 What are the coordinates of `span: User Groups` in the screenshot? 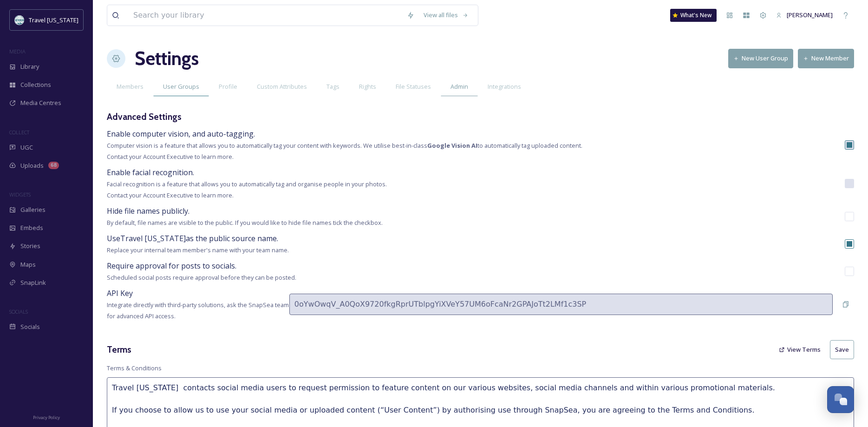 It's located at (181, 86).